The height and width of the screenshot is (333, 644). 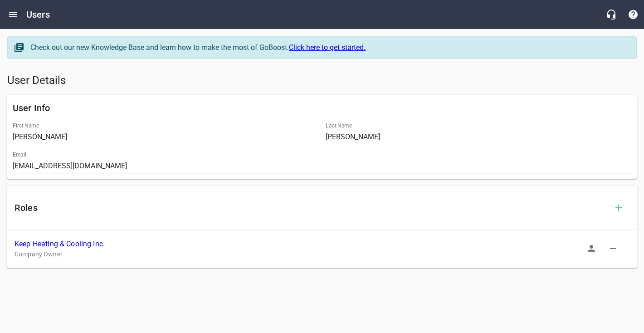 What do you see at coordinates (38, 15) in the screenshot?
I see `h6: Users` at bounding box center [38, 15].